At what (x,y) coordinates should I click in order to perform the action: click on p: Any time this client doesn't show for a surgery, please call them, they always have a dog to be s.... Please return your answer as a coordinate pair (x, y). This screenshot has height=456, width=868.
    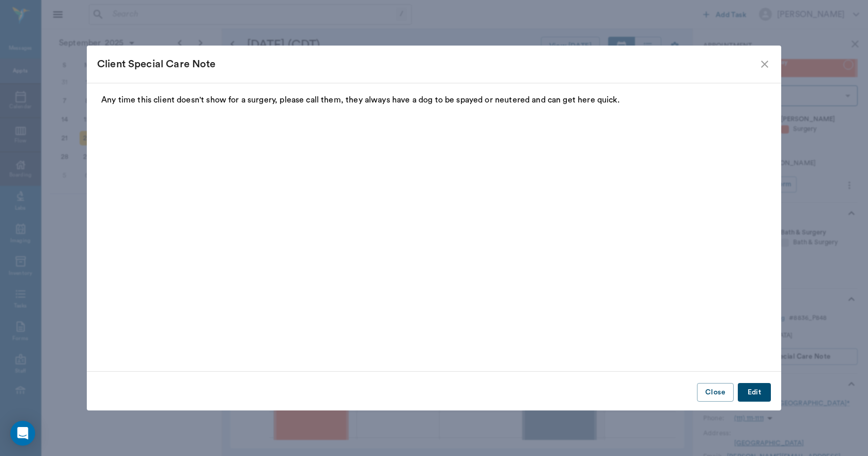
    Looking at the image, I should click on (434, 100).